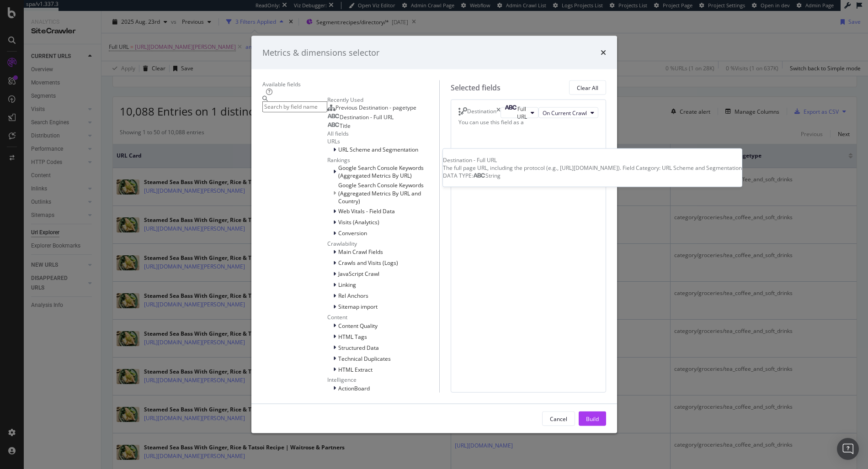  I want to click on span: Destination - Full URL, so click(367, 116).